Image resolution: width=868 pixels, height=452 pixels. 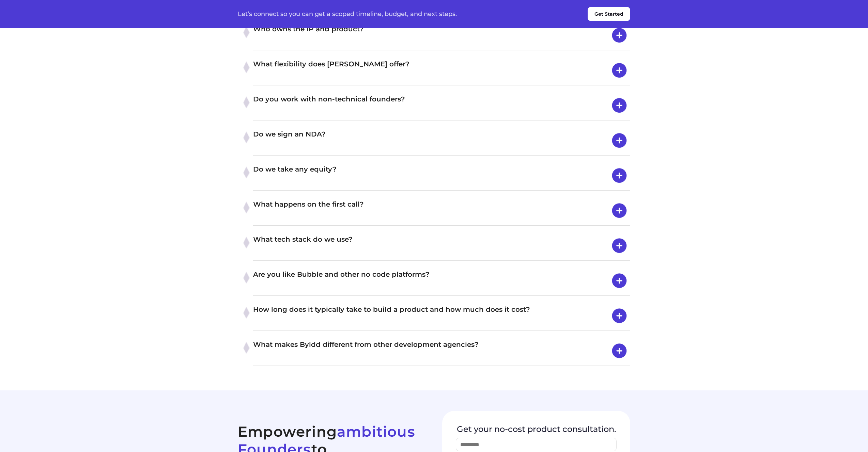 I want to click on h4: Get your no-cost product consultation., so click(x=536, y=429).